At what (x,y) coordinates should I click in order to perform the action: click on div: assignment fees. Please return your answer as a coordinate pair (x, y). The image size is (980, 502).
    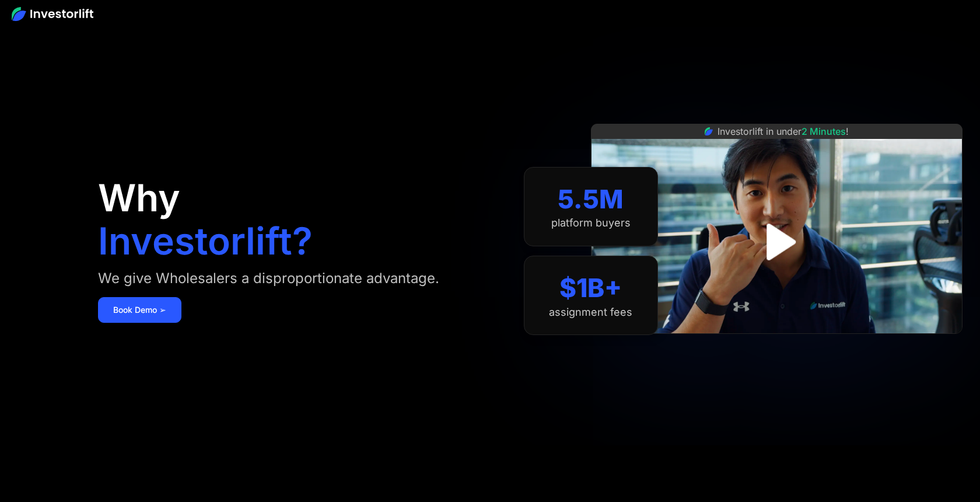
    Looking at the image, I should click on (590, 312).